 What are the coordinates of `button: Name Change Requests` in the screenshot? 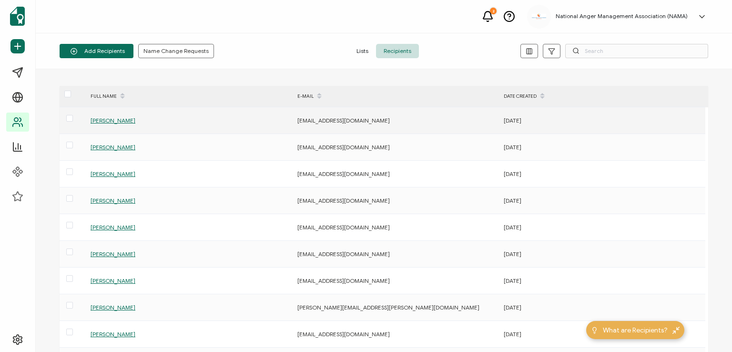 It's located at (176, 51).